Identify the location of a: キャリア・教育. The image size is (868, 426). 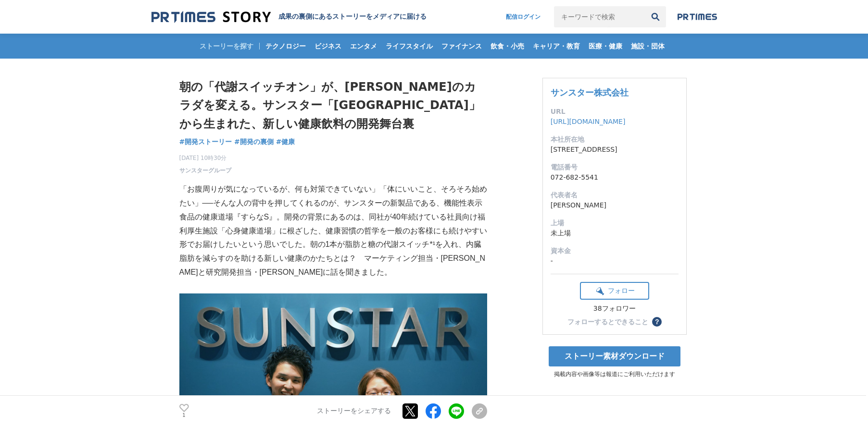
(556, 46).